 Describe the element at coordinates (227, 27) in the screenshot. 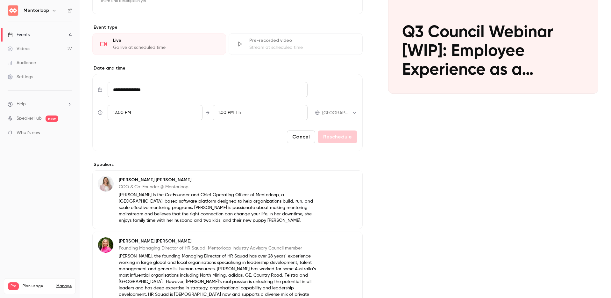

I see `p: Event type` at that location.